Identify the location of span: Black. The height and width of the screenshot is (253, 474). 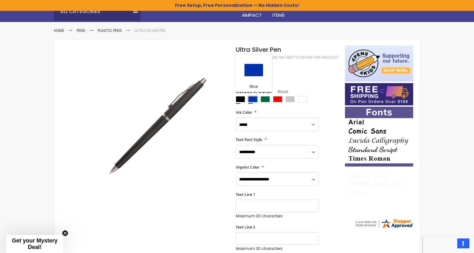
(280, 92).